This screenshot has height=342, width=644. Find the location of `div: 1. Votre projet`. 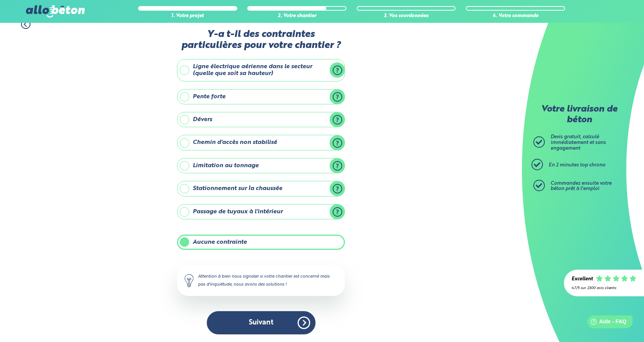

div: 1. Votre projet is located at coordinates (188, 16).